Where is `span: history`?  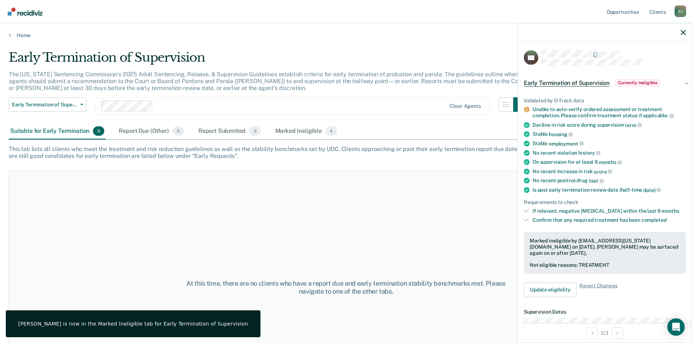 span: history is located at coordinates (590, 153).